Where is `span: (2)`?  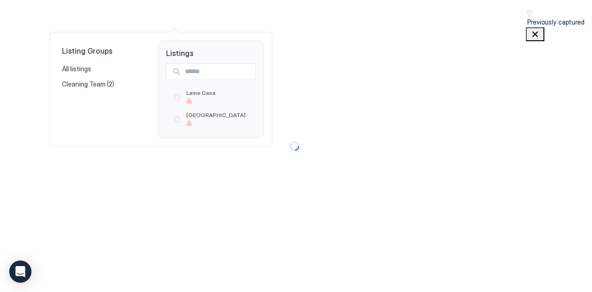 span: (2) is located at coordinates (111, 84).